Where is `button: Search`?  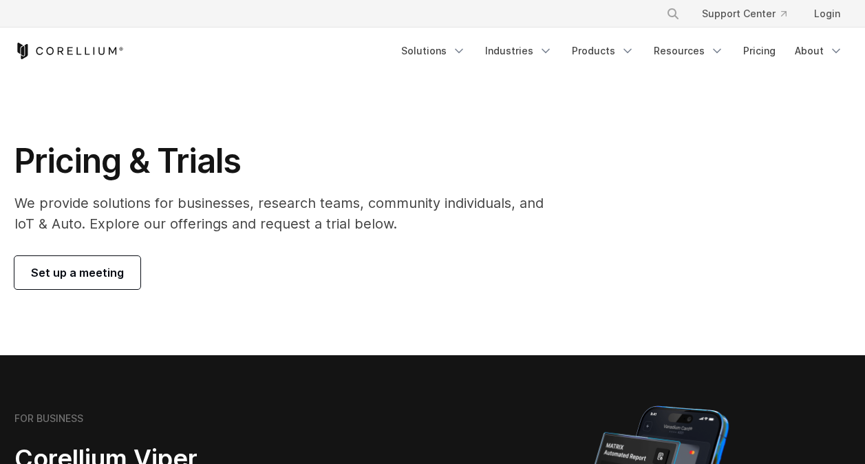
button: Search is located at coordinates (673, 14).